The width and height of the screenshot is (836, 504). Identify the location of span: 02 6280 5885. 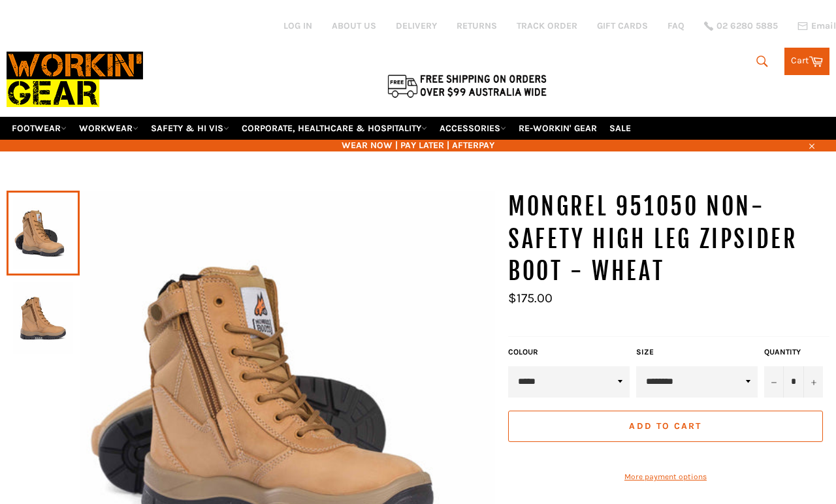
(747, 26).